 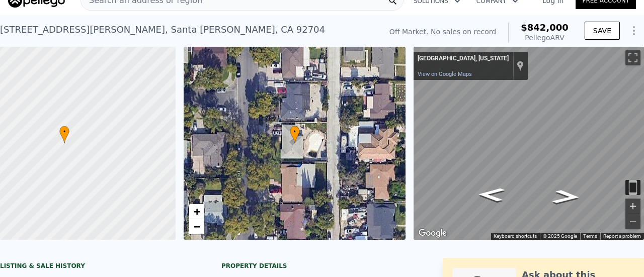 What do you see at coordinates (602, 31) in the screenshot?
I see `button: SAVE` at bounding box center [602, 31].